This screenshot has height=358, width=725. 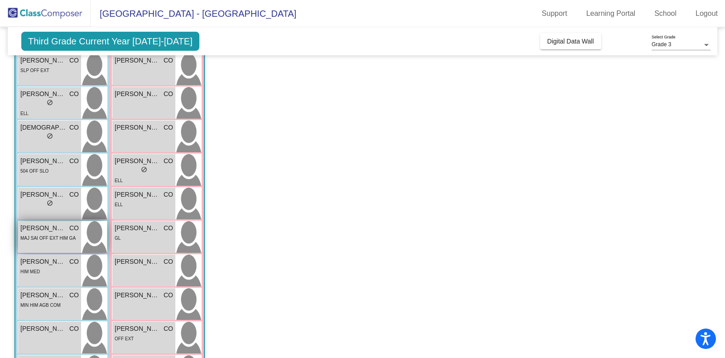 I want to click on span: 504 OFF SLO, so click(x=34, y=171).